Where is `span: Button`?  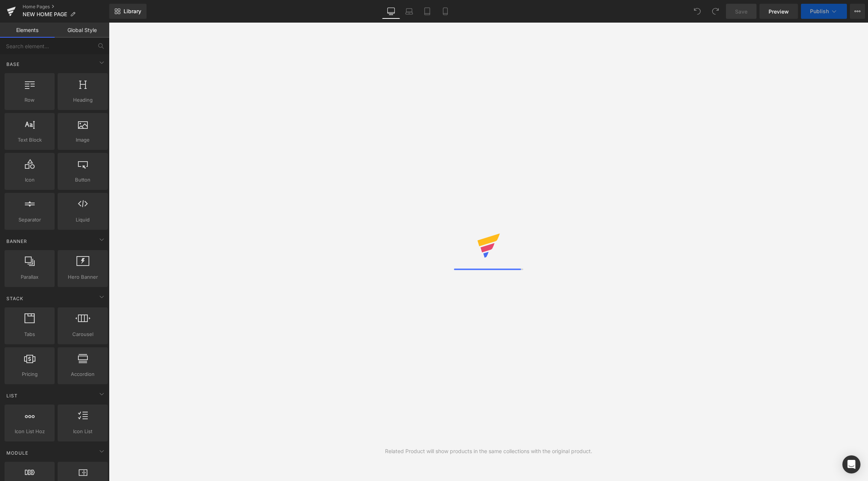
span: Button is located at coordinates (82, 180).